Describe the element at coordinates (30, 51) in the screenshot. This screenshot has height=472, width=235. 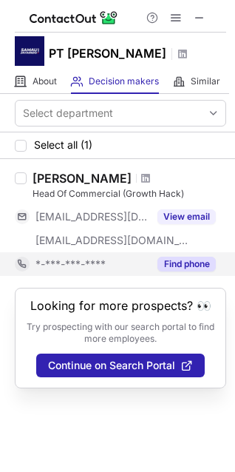
I see `img: 1cb8c3f12e2edfa5e9e70d064d208976` at that location.